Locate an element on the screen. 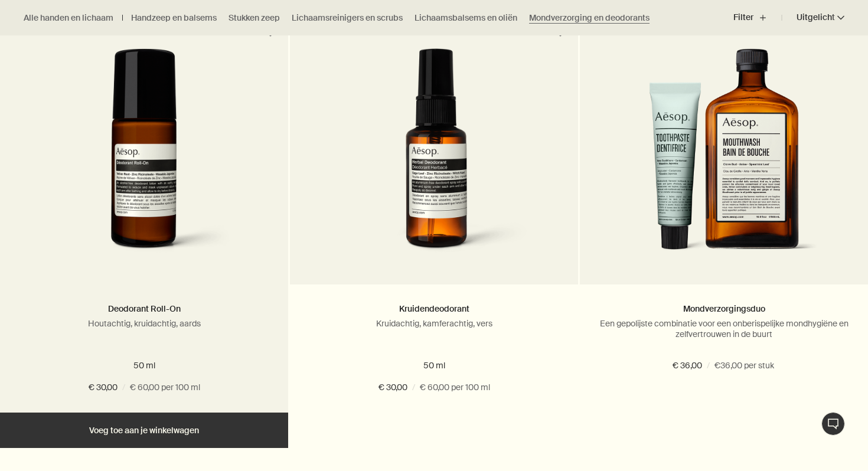 The image size is (868, 471). a: Mondverzorging en deodorants is located at coordinates (589, 18).